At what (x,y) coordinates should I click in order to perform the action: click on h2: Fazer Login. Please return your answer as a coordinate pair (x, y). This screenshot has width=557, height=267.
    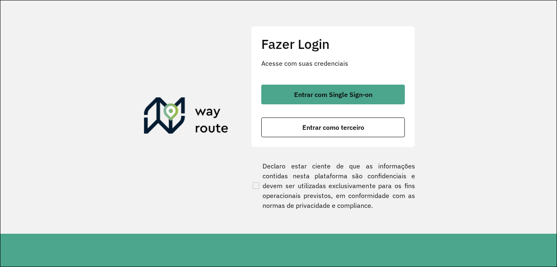
    Looking at the image, I should click on (333, 44).